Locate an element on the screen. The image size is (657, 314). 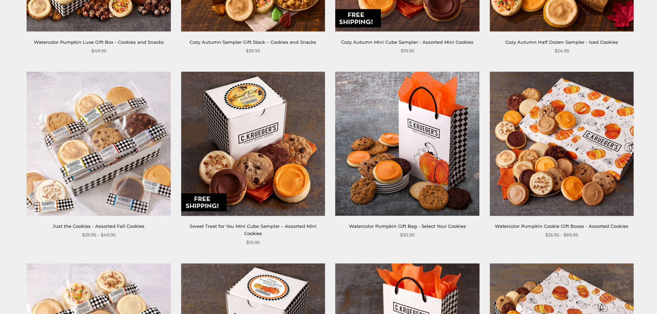
span: $39.95 is located at coordinates (253, 51).